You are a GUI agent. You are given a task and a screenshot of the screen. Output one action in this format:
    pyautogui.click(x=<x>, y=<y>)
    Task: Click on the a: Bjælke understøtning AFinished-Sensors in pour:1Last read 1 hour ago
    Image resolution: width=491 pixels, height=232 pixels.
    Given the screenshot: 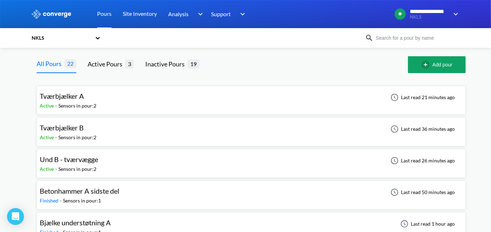 What is the action you would take?
    pyautogui.click(x=251, y=223)
    